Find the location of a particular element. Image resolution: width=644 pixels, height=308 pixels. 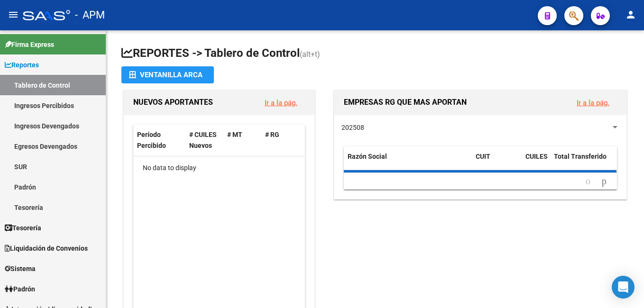

span: Reportes is located at coordinates (22, 65).